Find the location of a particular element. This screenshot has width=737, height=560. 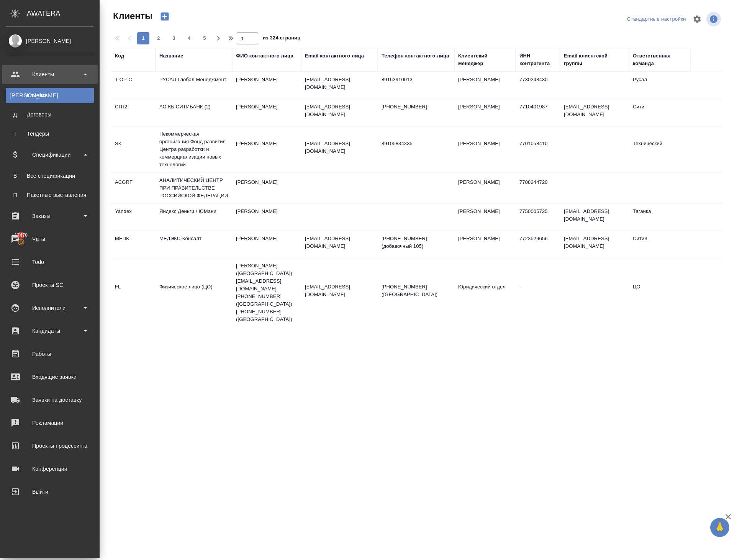

span: 17470 is located at coordinates (21, 235).